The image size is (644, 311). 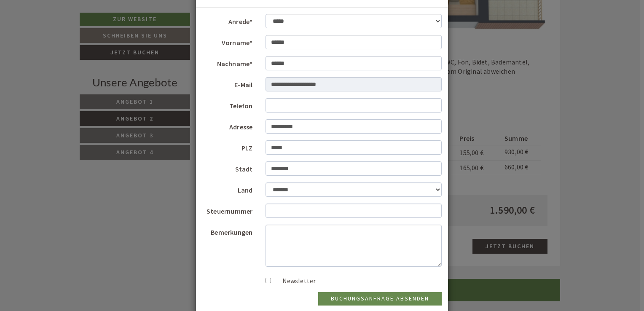 I want to click on label: E-Mail, so click(x=228, y=83).